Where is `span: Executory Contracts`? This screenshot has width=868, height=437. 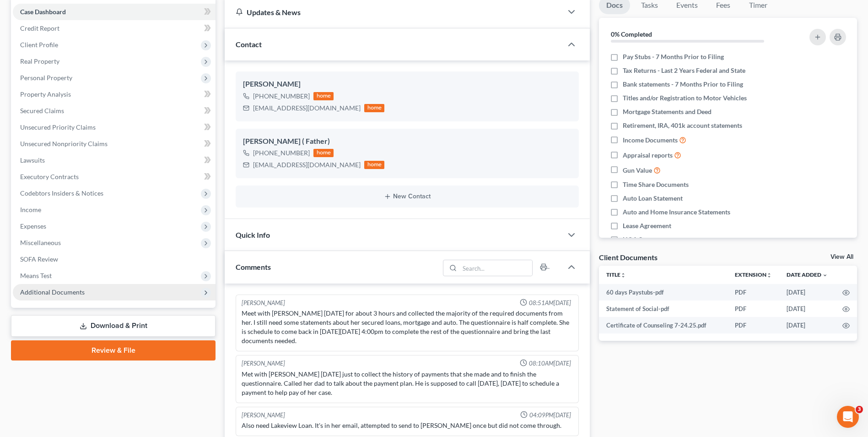 span: Executory Contracts is located at coordinates (49, 177).